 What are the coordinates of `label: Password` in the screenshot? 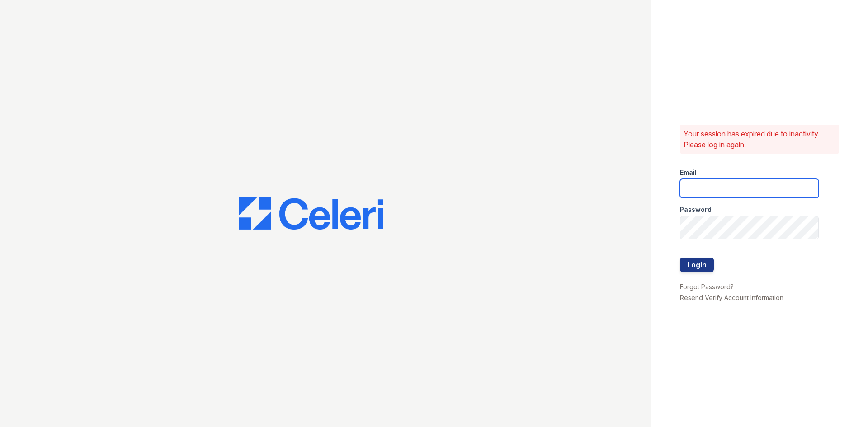 It's located at (696, 210).